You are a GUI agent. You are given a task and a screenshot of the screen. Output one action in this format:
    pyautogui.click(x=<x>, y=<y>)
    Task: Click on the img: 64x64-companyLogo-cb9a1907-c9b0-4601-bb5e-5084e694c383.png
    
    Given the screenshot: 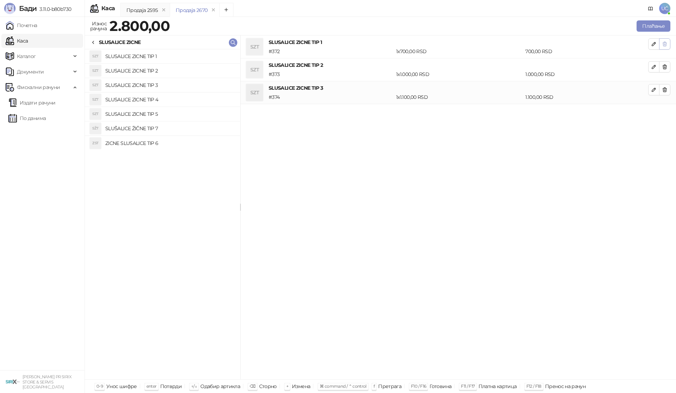 What is the action you would take?
    pyautogui.click(x=13, y=382)
    